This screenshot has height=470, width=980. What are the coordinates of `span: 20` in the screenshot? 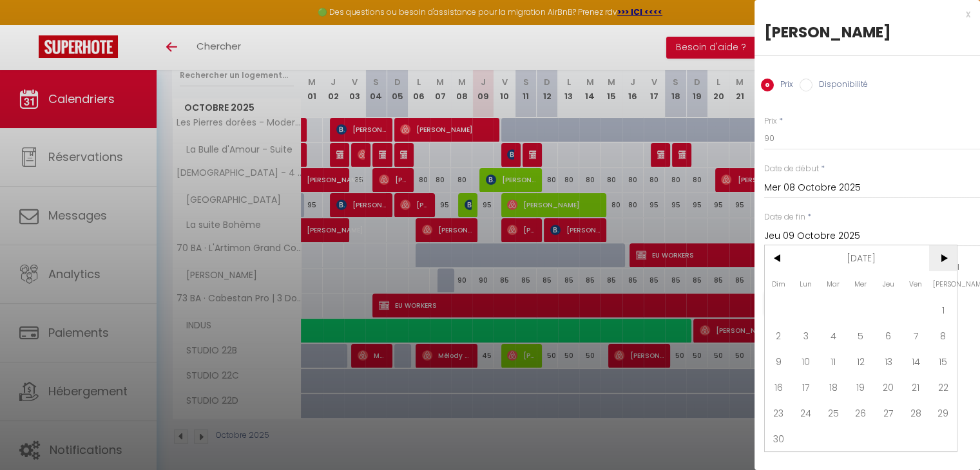 It's located at (888, 387).